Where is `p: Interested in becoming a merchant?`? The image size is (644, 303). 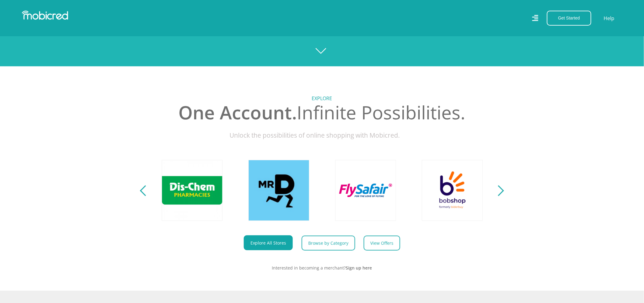 p: Interested in becoming a merchant? is located at coordinates (322, 268).